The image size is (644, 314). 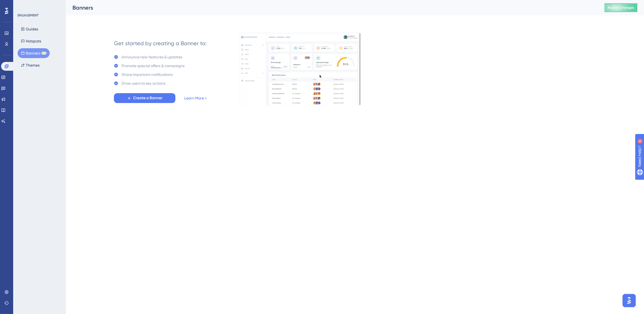 I want to click on span: Need Help?, so click(x=24, y=5).